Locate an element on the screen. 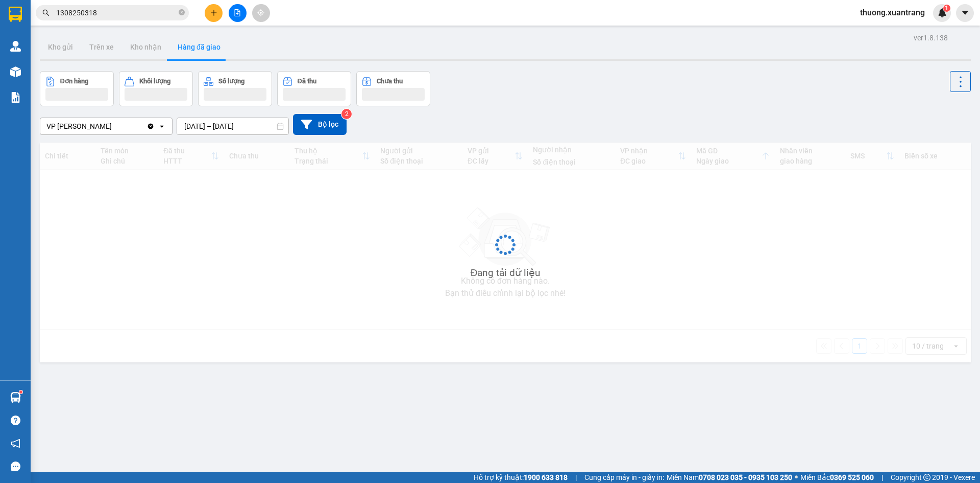  img: solution-icon is located at coordinates (16, 97).